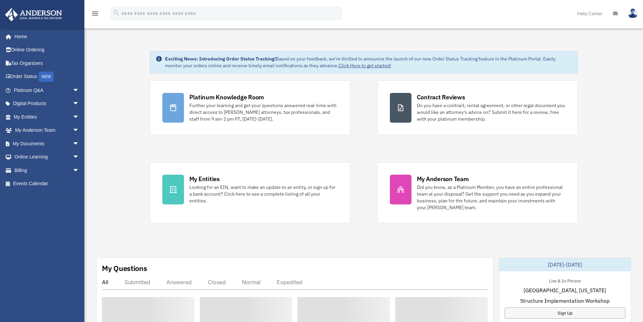 This screenshot has width=643, height=322. I want to click on a: Sign Up, so click(565, 312).